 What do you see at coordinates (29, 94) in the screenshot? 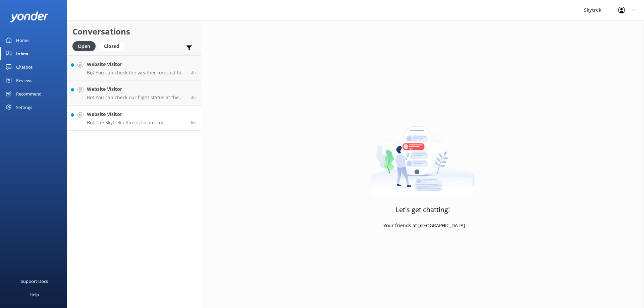
I see `div: Recommend` at bounding box center [29, 94].